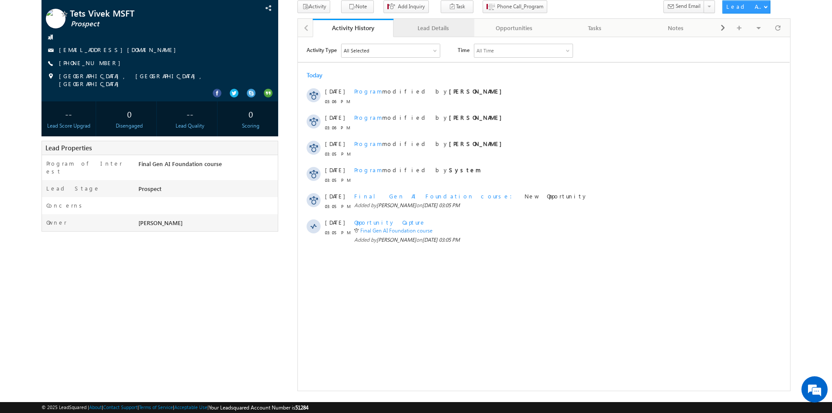 The image size is (832, 413). What do you see at coordinates (65, 205) in the screenshot?
I see `label: Concerns` at bounding box center [65, 205].